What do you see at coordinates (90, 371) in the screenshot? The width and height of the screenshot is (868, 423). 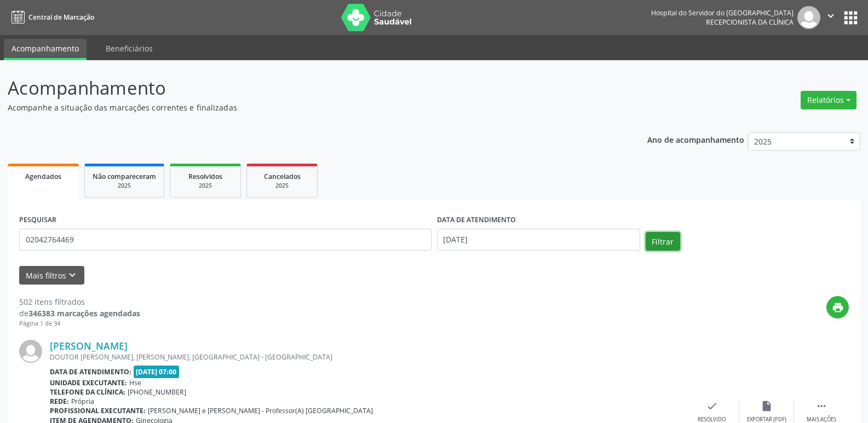 I see `b: Data de atendimento:` at bounding box center [90, 371].